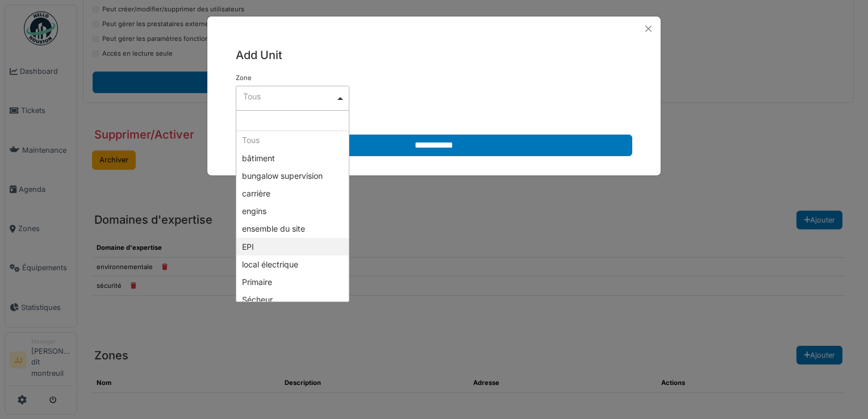  What do you see at coordinates (292, 175) in the screenshot?
I see `div: bungalow supervision` at bounding box center [292, 175].